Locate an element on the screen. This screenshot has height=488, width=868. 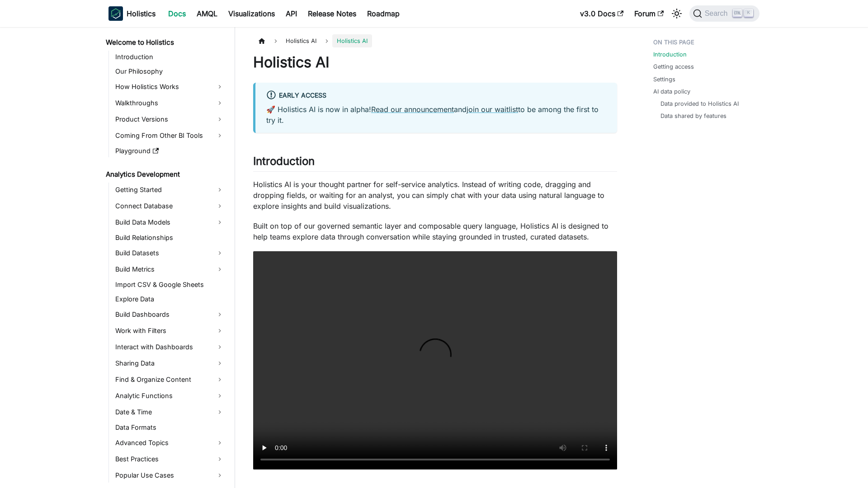
a: Home page is located at coordinates (262, 41).